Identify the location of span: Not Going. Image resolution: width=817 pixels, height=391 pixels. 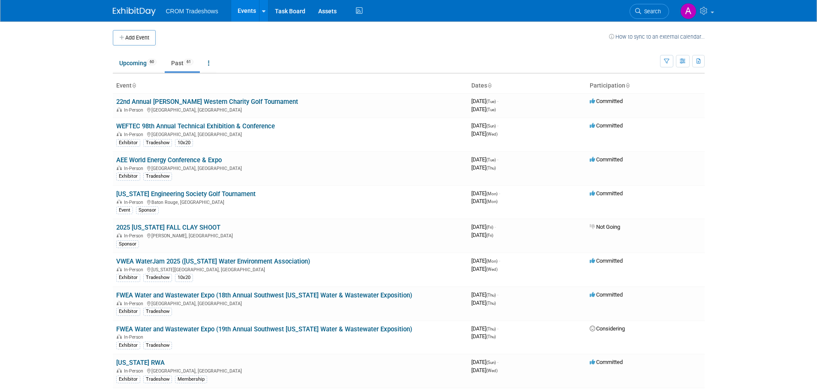
(605, 226).